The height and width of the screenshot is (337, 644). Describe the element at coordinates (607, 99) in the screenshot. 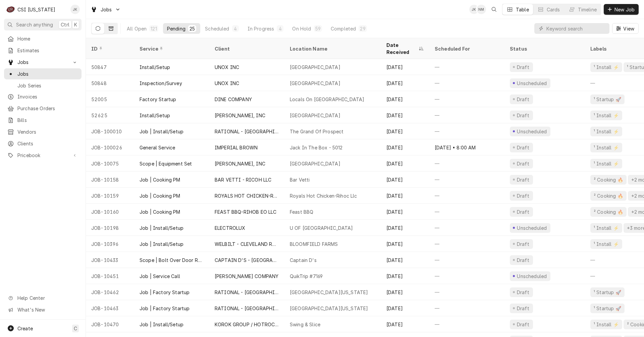

I see `div: ¹ Startup 🚀` at that location.